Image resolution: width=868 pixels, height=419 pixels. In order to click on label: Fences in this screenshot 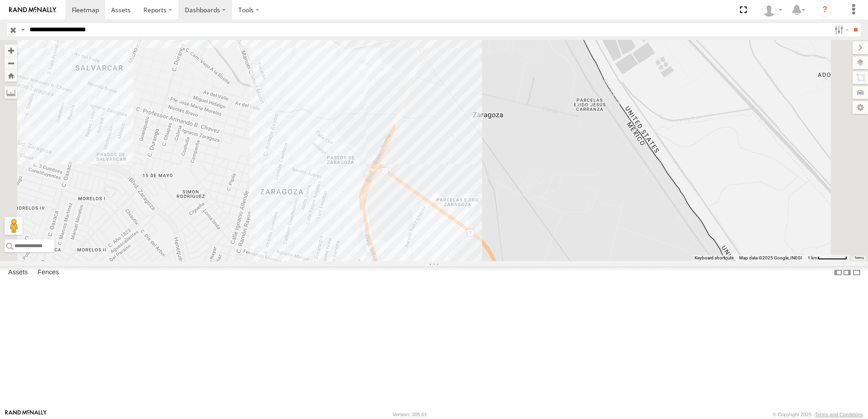, I will do `click(48, 273)`.